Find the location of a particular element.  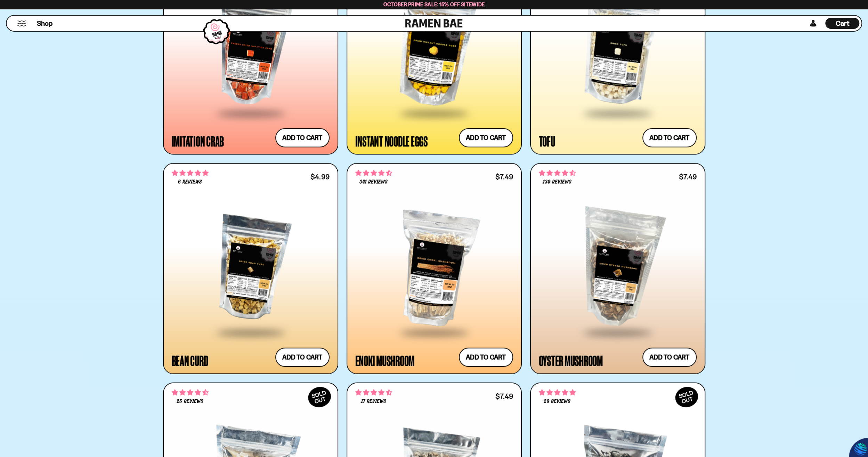

span: 4.59 stars is located at coordinates (374, 393).